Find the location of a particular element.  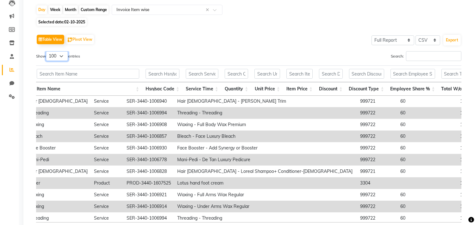

td: Face Booster - Add Synergy or Booster is located at coordinates (265, 148).